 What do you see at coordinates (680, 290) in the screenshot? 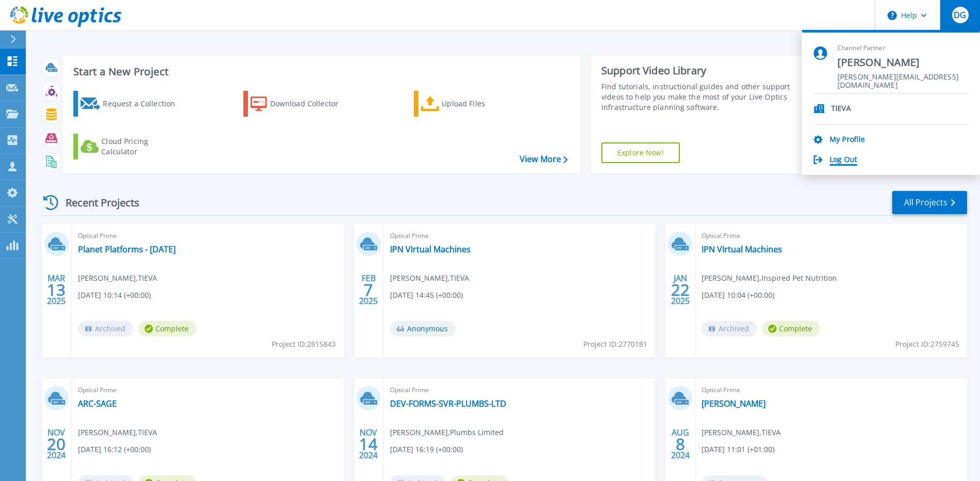
I see `span: 22` at bounding box center [680, 290].